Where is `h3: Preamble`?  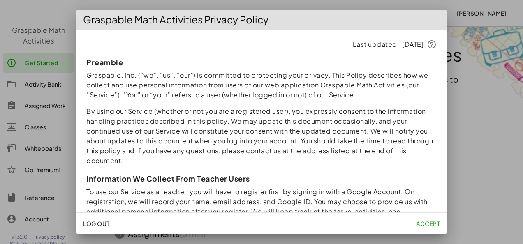 h3: Preamble is located at coordinates (261, 62).